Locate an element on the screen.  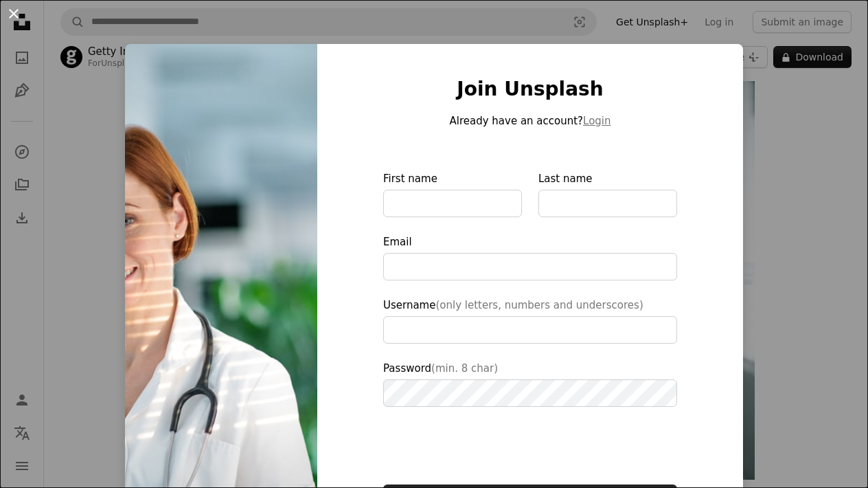
label: First name is located at coordinates (452, 194).